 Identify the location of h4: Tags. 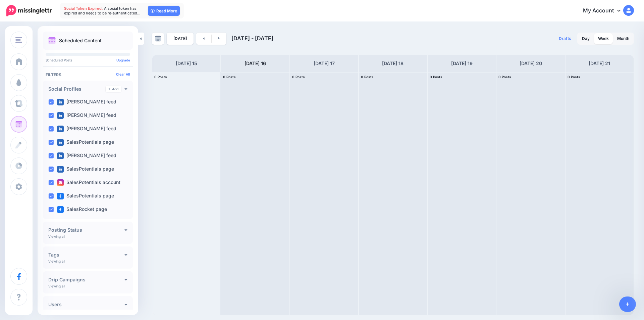
(86, 255).